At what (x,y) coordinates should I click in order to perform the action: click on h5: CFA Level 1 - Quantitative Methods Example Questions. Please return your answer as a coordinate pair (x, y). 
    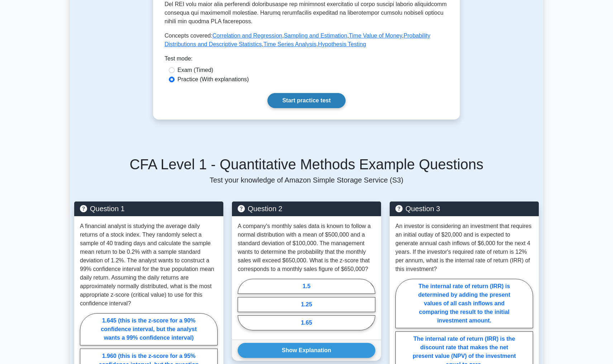
    Looking at the image, I should click on (306, 164).